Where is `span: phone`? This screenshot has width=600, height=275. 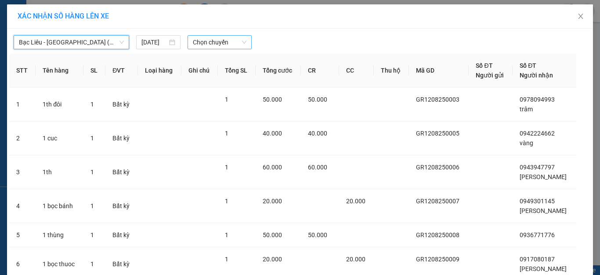 span: phone is located at coordinates (54, 47).